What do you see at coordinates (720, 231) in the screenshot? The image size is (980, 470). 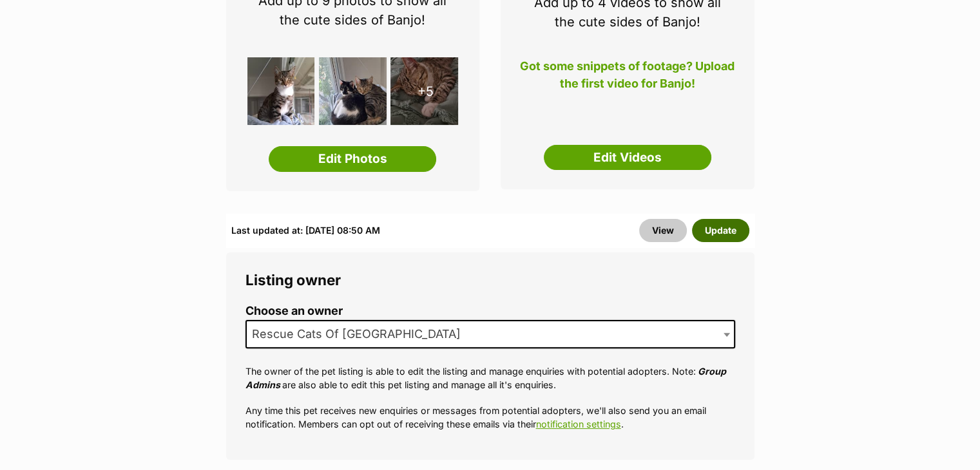 I see `button: Update` at bounding box center [720, 231].